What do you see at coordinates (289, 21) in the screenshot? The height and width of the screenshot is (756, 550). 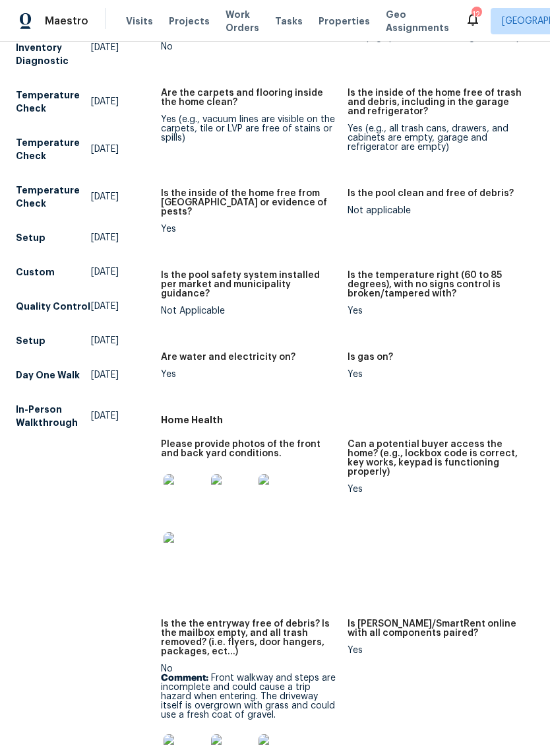 I see `span: Tasks` at bounding box center [289, 21].